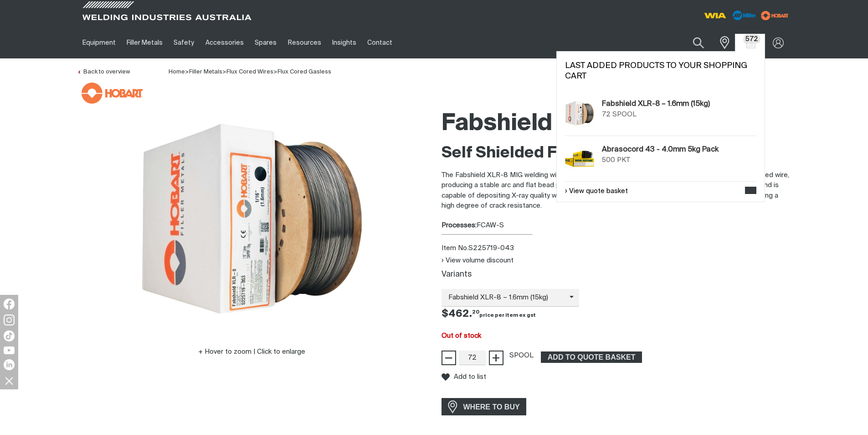 This screenshot has width=868, height=435. Describe the element at coordinates (492, 406) in the screenshot. I see `span: WHERE TO BUY` at that location.